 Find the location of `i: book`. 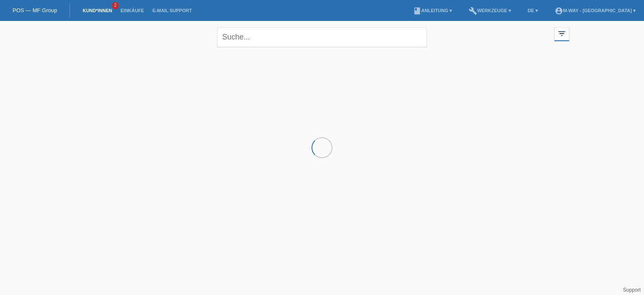

i: book is located at coordinates (417, 11).